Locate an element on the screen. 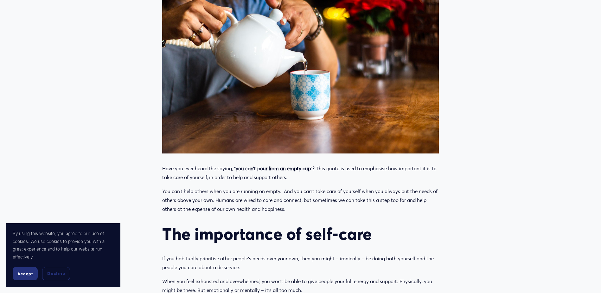 The image size is (601, 293). p: Have you ever heard the saying, “ ”? This quote is used to emphasise how important it is to take ... is located at coordinates (301, 173).